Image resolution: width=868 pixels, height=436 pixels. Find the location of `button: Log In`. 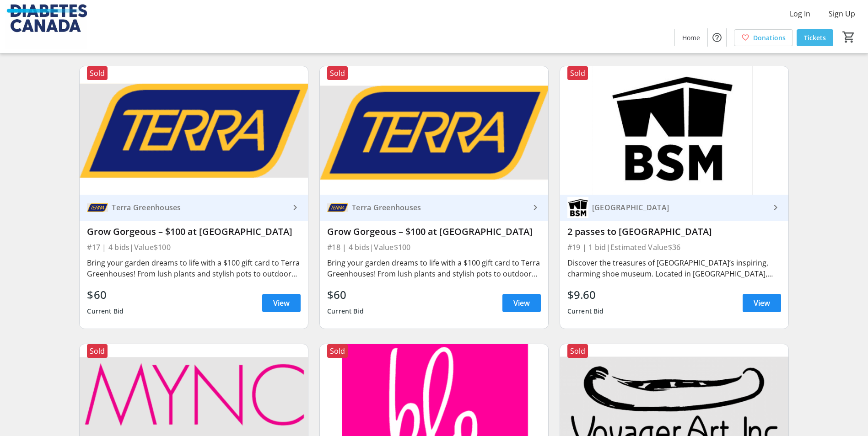

button: Log In is located at coordinates (799, 14).